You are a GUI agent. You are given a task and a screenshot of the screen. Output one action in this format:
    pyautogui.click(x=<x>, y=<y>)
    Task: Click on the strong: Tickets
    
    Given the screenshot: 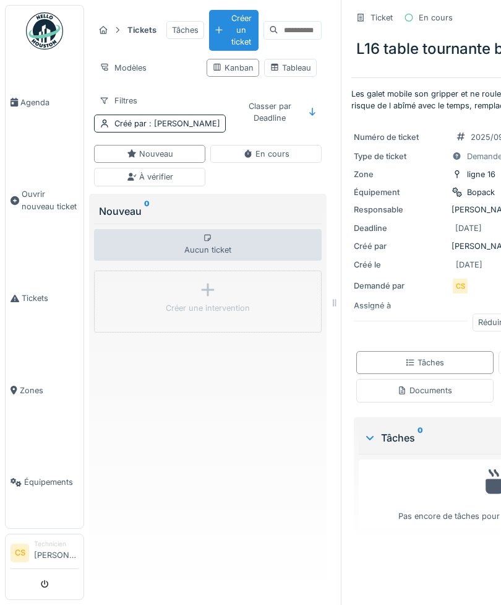 What is the action you would take?
    pyautogui.click(x=142, y=30)
    